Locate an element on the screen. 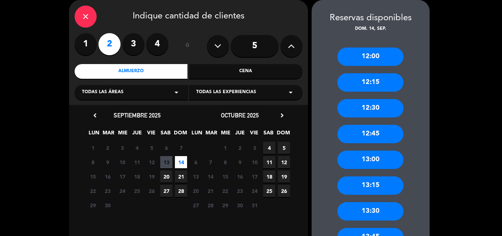 The image size is (502, 236). div: 12:15 is located at coordinates (370, 82).